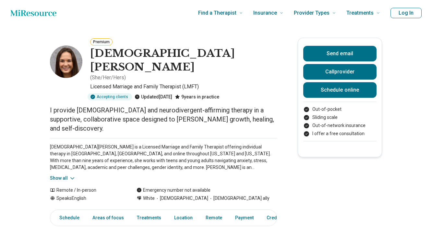  I want to click on a: Areas of focus, so click(108, 218).